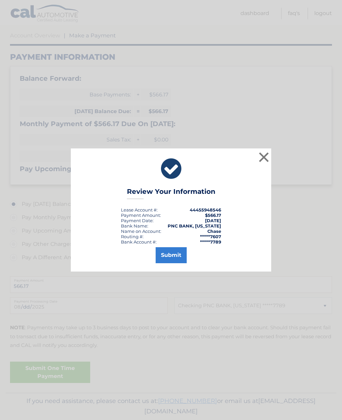 The height and width of the screenshot is (420, 342). Describe the element at coordinates (141, 231) in the screenshot. I see `div: Name on Account:` at that location.